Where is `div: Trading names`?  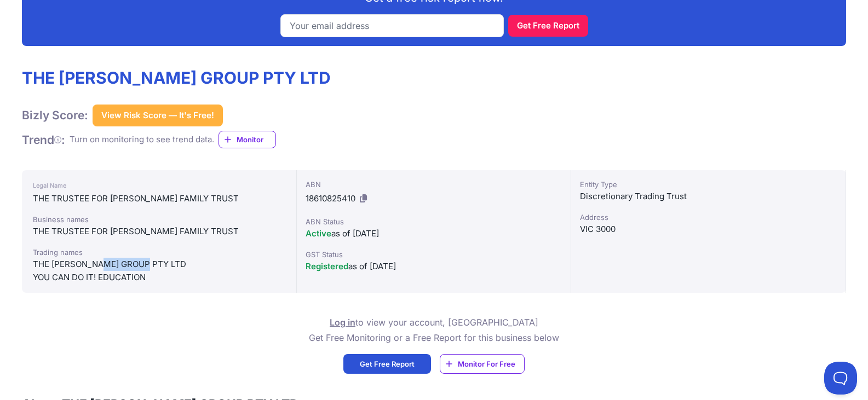
div: Trading names is located at coordinates (159, 253).